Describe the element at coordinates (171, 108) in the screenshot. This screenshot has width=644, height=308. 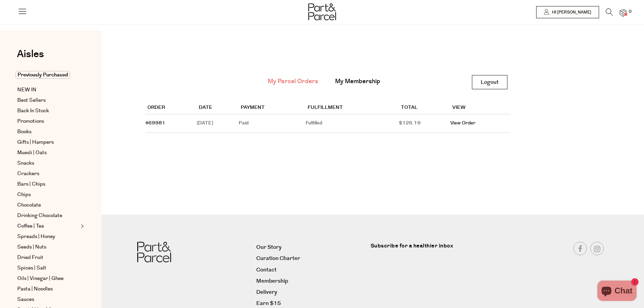
I see `th: Order` at that location.